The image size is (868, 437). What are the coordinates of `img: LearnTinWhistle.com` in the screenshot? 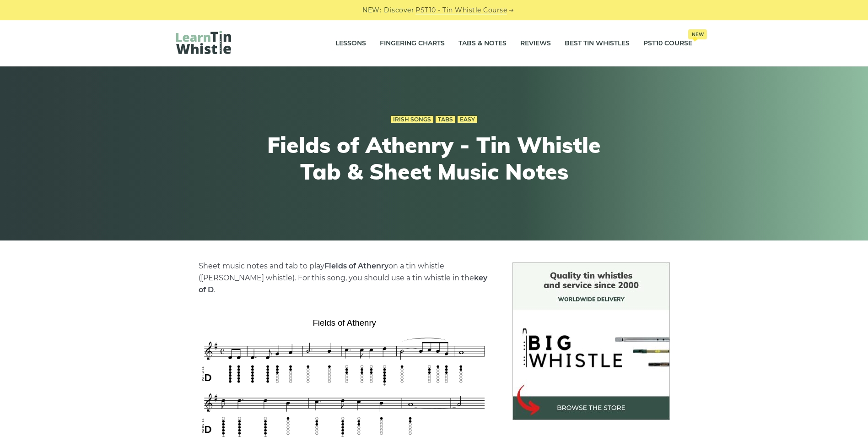 It's located at (204, 42).